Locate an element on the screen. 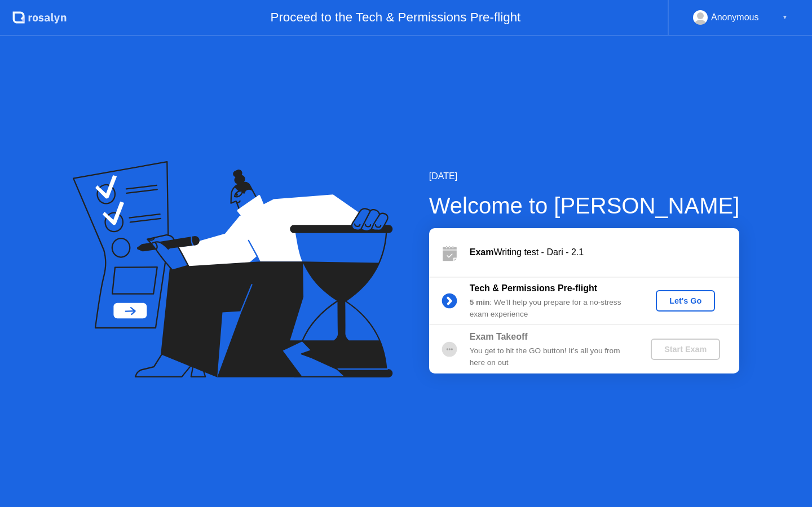  div: Writing test - Dari - 2.1 is located at coordinates (604, 253).